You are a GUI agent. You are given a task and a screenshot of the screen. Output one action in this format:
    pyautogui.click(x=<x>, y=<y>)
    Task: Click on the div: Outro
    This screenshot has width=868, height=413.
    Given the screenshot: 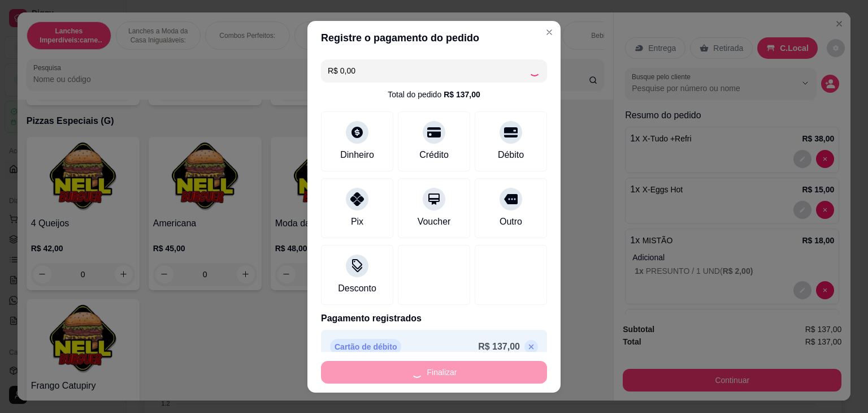 What is the action you would take?
    pyautogui.click(x=511, y=222)
    